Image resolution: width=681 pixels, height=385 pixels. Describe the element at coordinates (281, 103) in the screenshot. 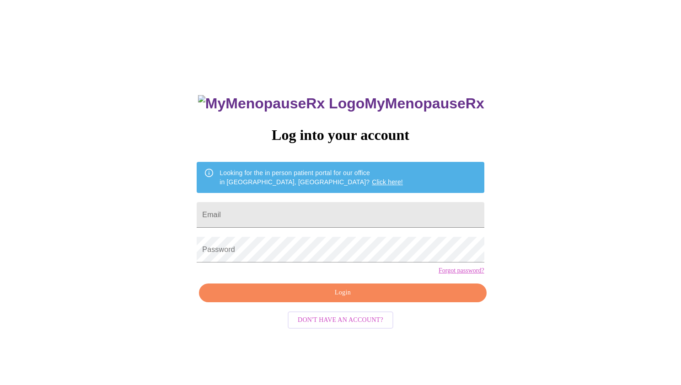

I see `img: MyMenopauseRx Logo` at that location.